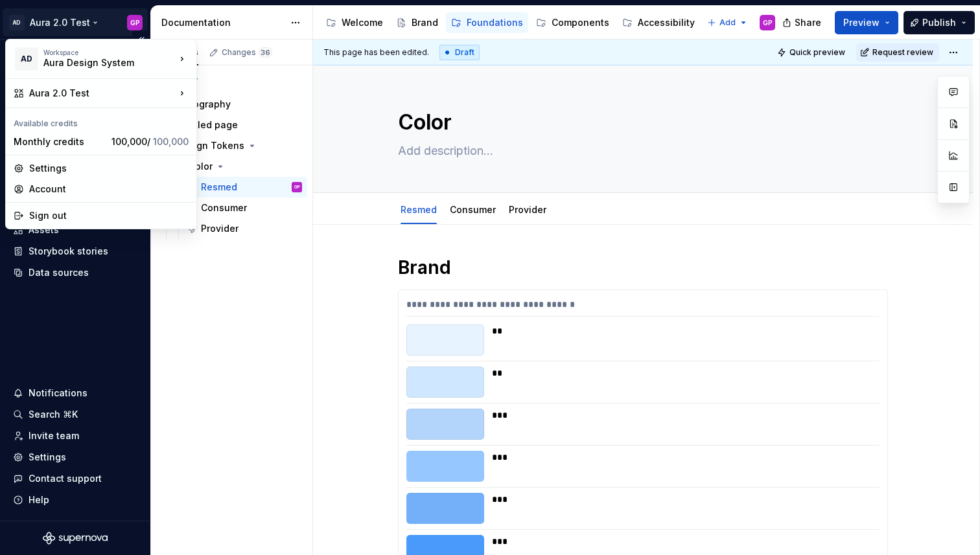  What do you see at coordinates (60, 142) in the screenshot?
I see `div: Monthly credits` at bounding box center [60, 142].